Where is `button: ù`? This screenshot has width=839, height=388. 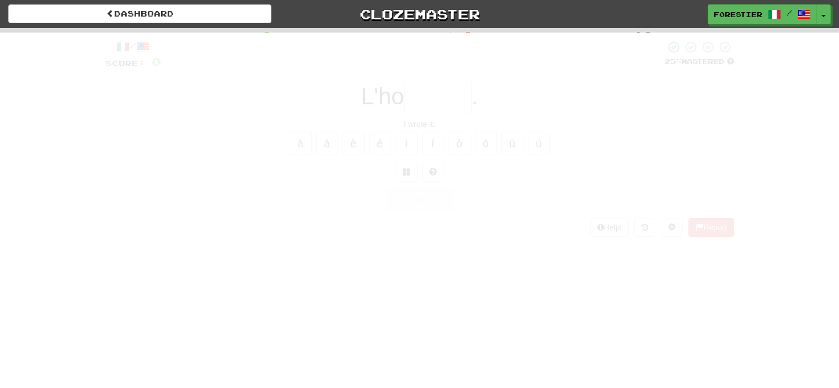 button: ù is located at coordinates (512, 143).